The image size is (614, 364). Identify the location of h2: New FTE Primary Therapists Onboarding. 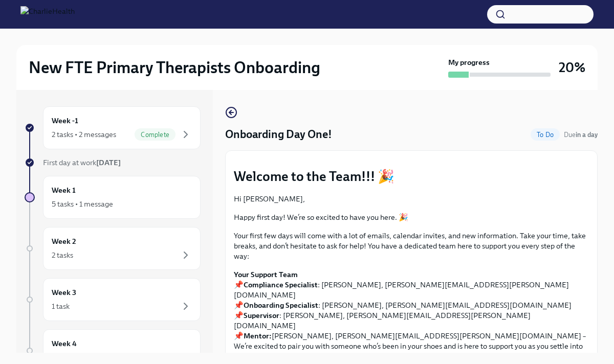
(174, 68).